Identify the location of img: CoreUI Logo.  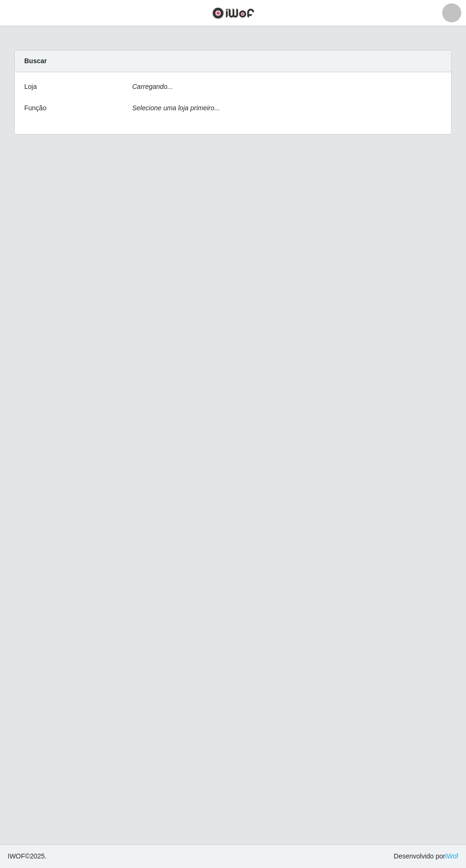
(233, 13).